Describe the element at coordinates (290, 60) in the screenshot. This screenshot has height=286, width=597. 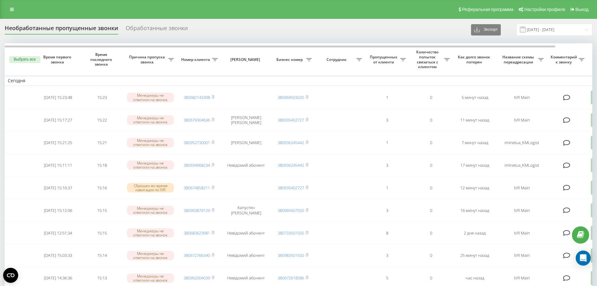
I see `span: Бизнес номер` at that location.